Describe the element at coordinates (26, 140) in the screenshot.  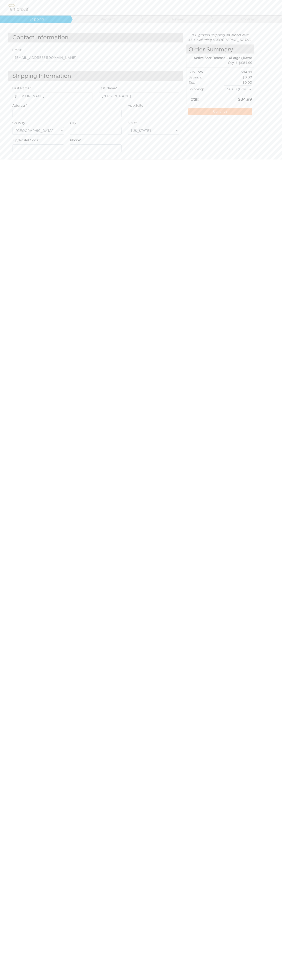
I see `label: Zip/Postal Code*` at that location.